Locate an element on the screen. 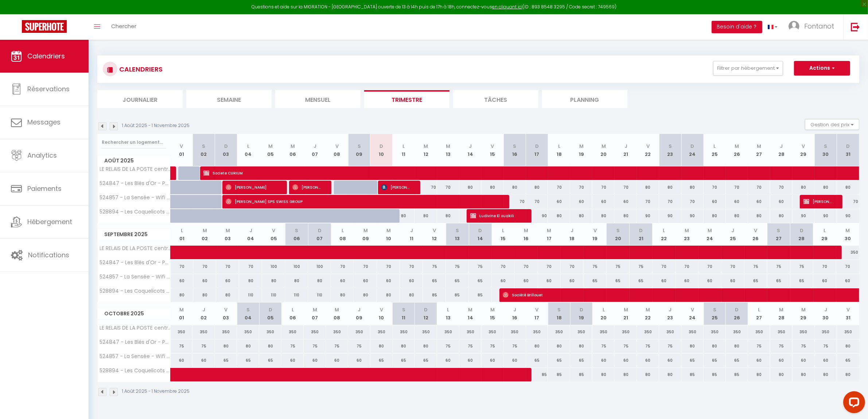 This screenshot has height=419, width=868. li: Mensuel is located at coordinates (318, 99).